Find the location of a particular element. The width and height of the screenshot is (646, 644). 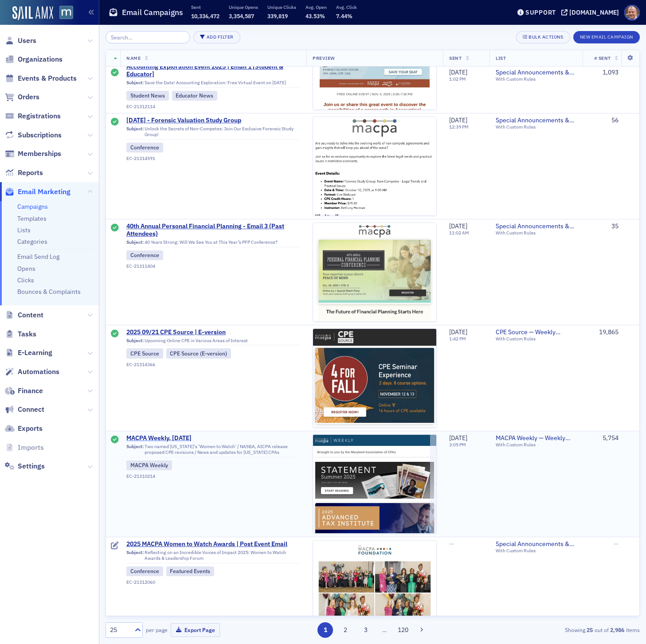

button: 1 is located at coordinates (324, 630).